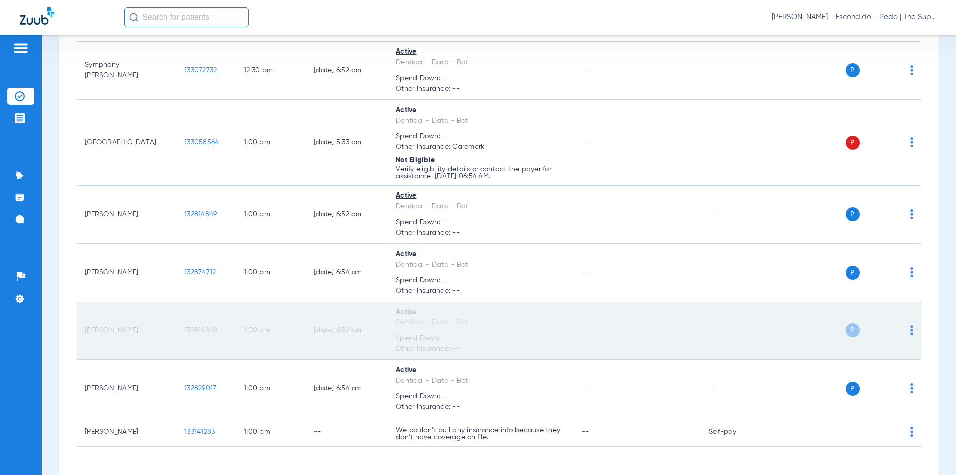 The height and width of the screenshot is (475, 956). What do you see at coordinates (187, 17) in the screenshot?
I see `input: Search for patients` at bounding box center [187, 17].